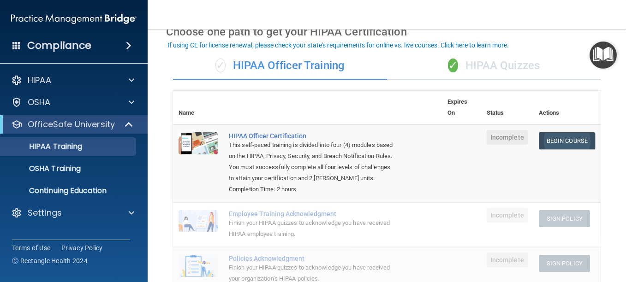 This screenshot has width=626, height=282. What do you see at coordinates (59, 46) in the screenshot?
I see `h4: Compliance` at bounding box center [59, 46].